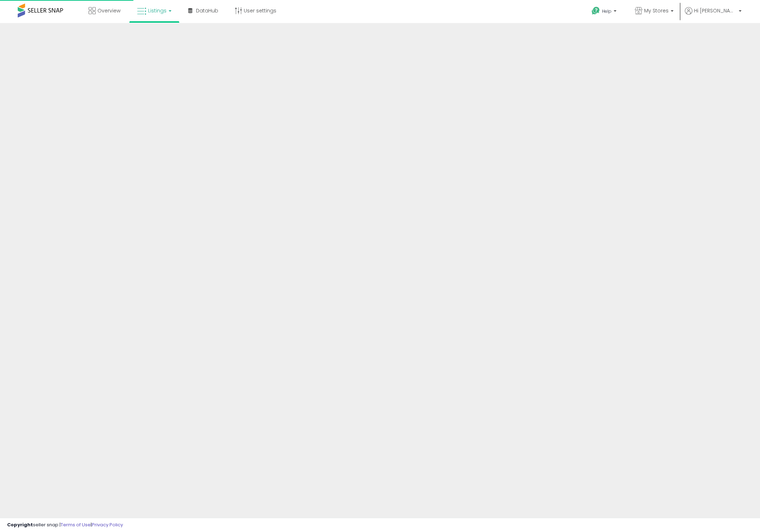 This screenshot has height=532, width=760. What do you see at coordinates (157, 11) in the screenshot?
I see `span: Listings` at bounding box center [157, 11].